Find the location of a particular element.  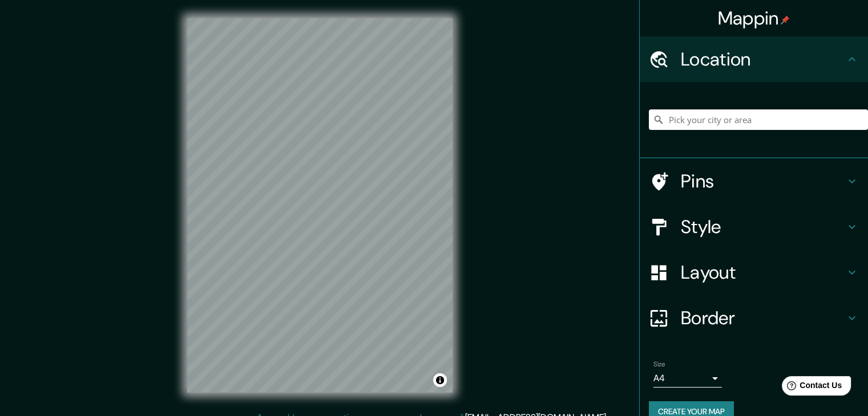

h4: Mappin is located at coordinates (754, 18).